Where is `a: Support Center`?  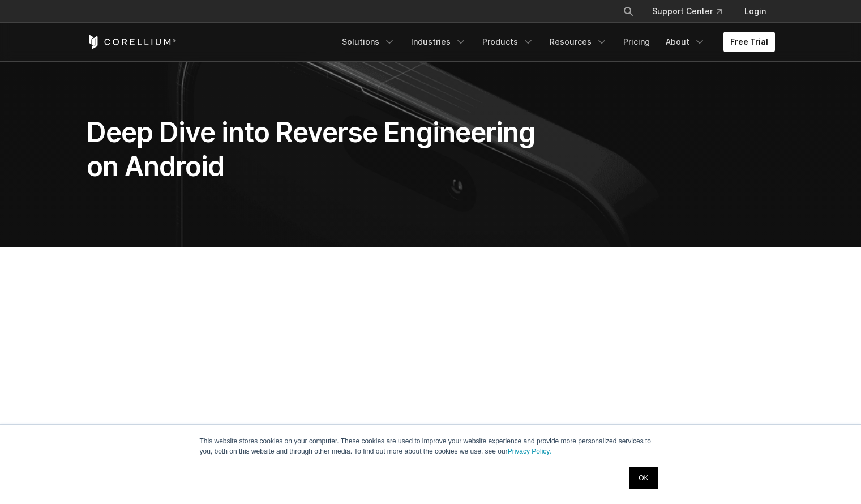 a: Support Center is located at coordinates (687, 11).